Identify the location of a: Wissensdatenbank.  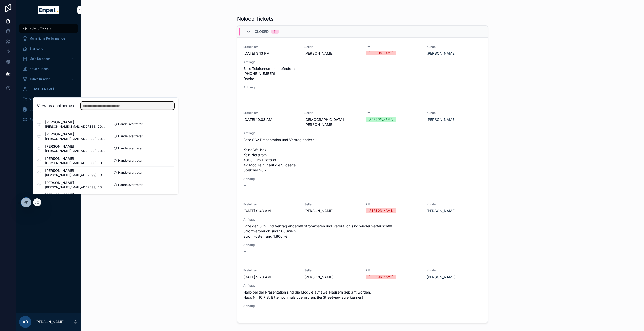
(49, 99).